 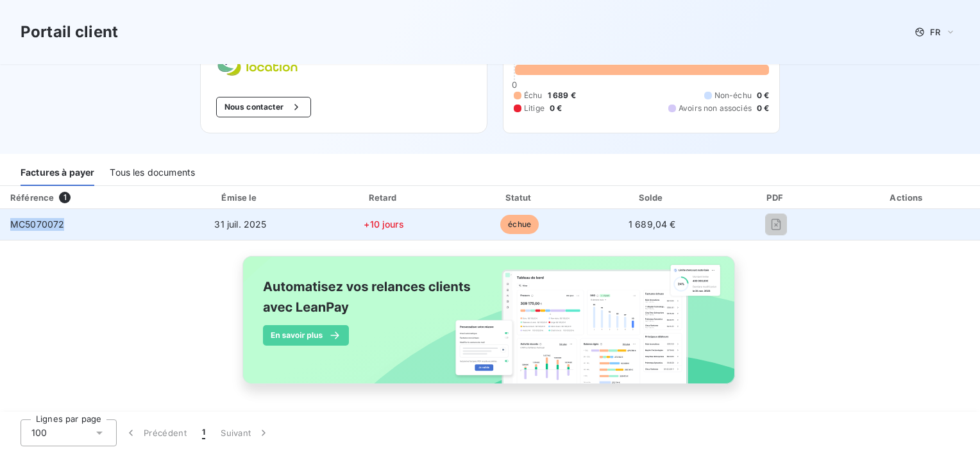 What do you see at coordinates (204, 433) in the screenshot?
I see `button: 1` at bounding box center [204, 433].